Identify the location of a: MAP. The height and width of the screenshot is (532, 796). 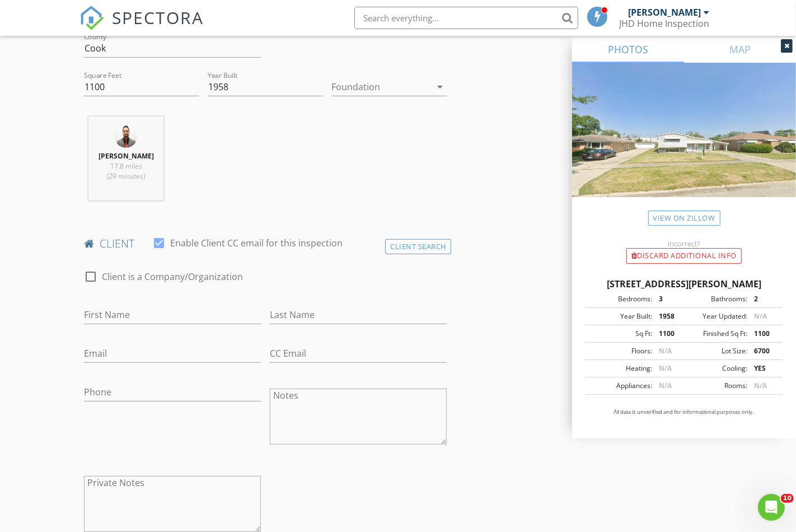
(740, 49).